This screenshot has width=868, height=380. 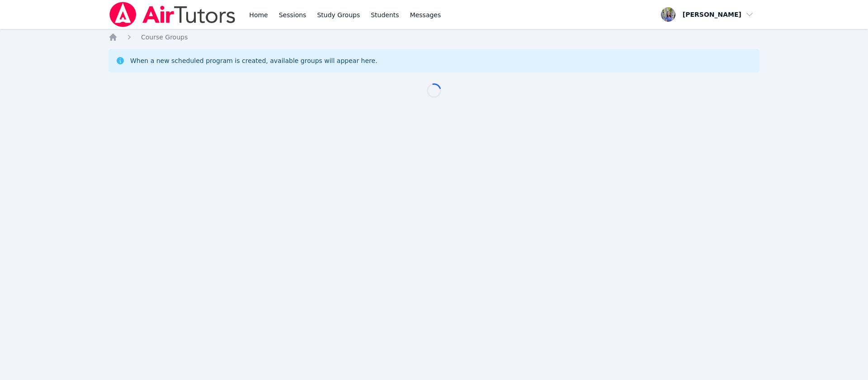 What do you see at coordinates (254, 61) in the screenshot?
I see `div: When a new scheduled program is created, available groups will appear here.` at bounding box center [254, 61].